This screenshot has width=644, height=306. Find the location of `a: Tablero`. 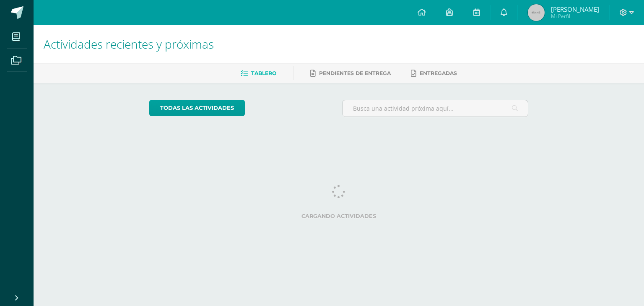

a: Tablero is located at coordinates (258, 73).